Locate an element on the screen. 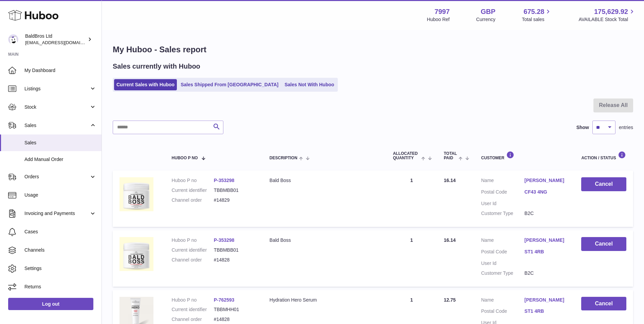  span: 675.28 is located at coordinates (534, 11).